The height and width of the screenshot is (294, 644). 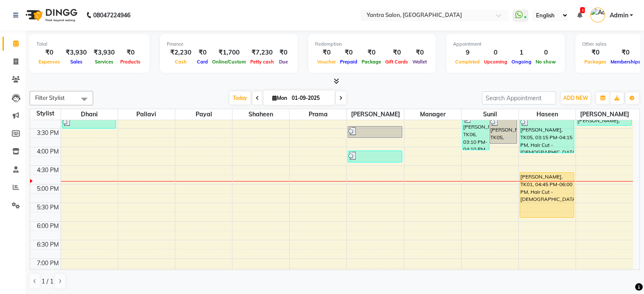 I want to click on img: Admin, so click(x=597, y=15).